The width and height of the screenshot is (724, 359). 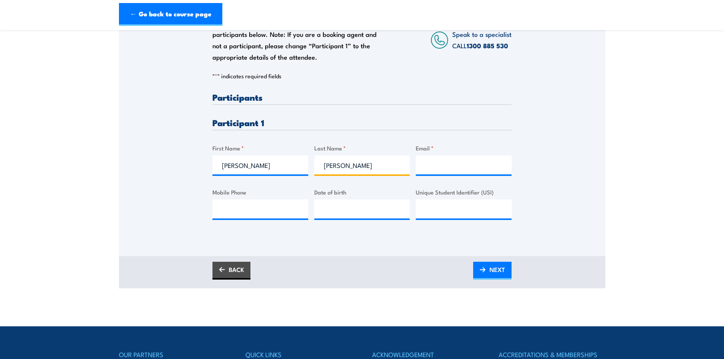 What do you see at coordinates (464, 148) in the screenshot?
I see `label: Email` at bounding box center [464, 148].